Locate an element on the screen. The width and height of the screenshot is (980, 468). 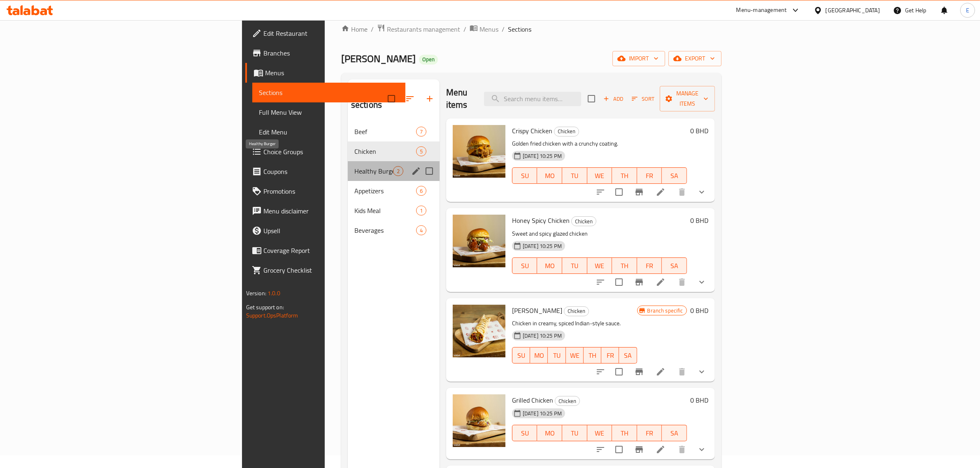
span: Get support on: is located at coordinates (265, 307).